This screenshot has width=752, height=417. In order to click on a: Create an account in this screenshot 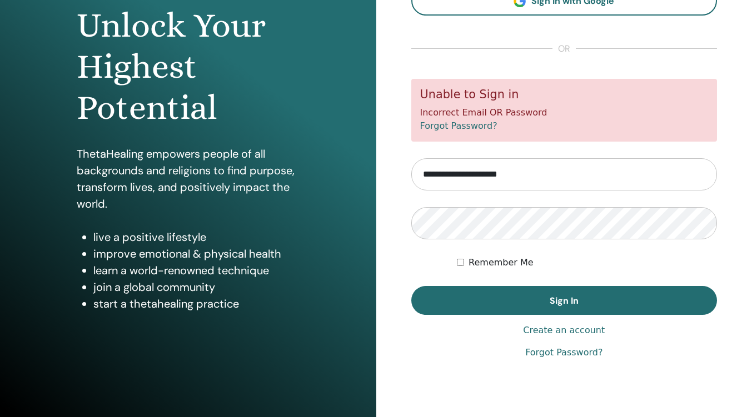, I will do `click(563, 331)`.